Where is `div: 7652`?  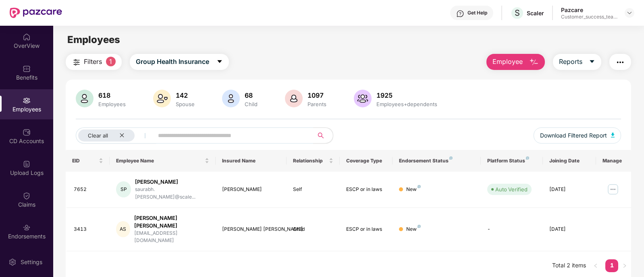
div: 7652 is located at coordinates (88, 190).